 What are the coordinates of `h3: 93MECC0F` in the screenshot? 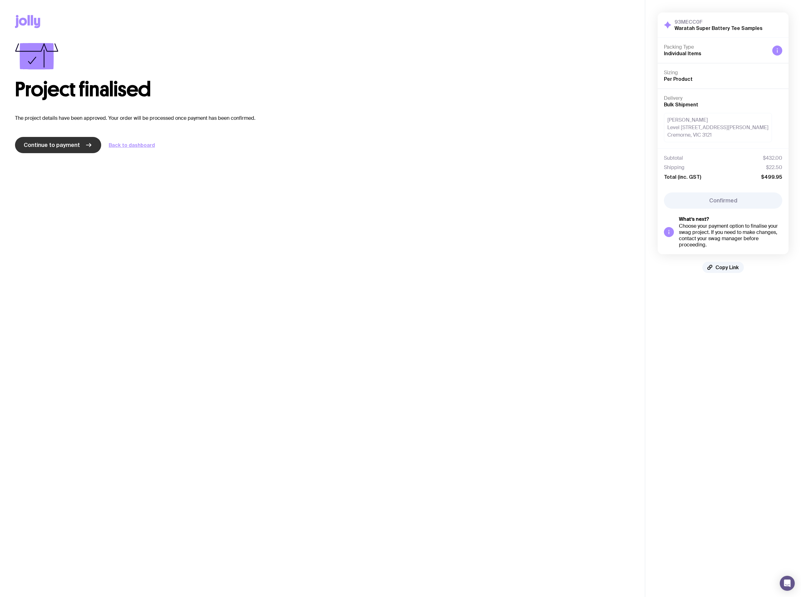 It's located at (718, 22).